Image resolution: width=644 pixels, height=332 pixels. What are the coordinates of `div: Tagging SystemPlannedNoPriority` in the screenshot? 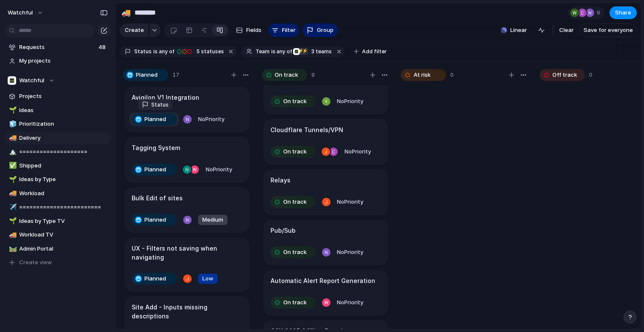 It's located at (187, 160).